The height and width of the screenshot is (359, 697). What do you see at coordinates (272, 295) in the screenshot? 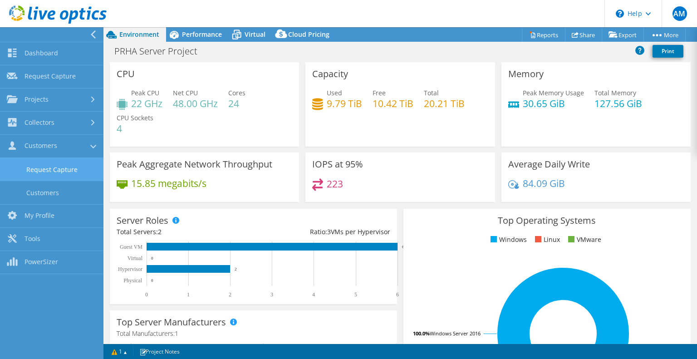
I see `text: 3` at bounding box center [272, 295].